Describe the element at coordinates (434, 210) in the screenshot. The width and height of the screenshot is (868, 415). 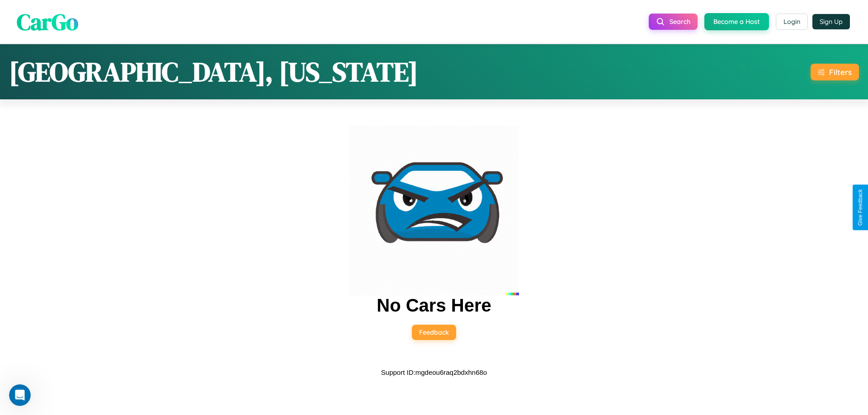
I see `img: car` at that location.